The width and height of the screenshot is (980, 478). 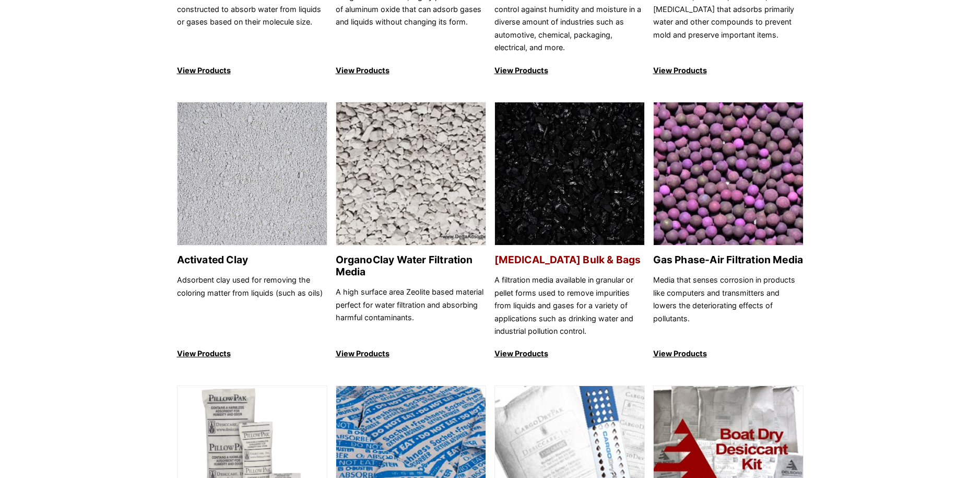 I want to click on h2: Gas Phase-Air Filtration Media, so click(x=728, y=259).